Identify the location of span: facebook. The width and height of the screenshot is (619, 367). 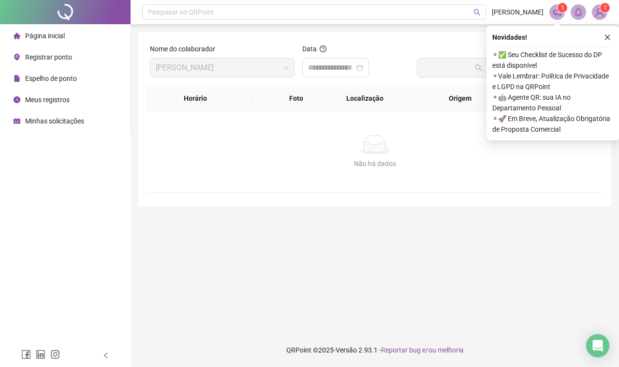
(26, 354).